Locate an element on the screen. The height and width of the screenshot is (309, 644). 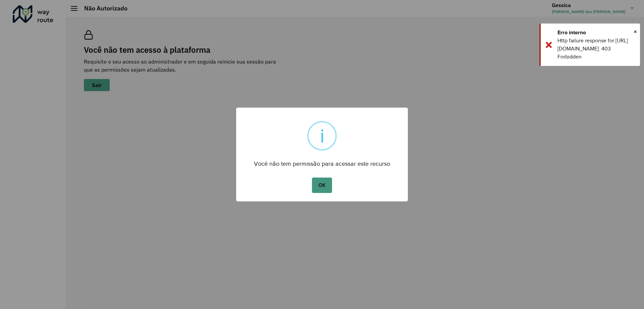
div: Você não tem permissão para acessar este recurso is located at coordinates (322, 161).